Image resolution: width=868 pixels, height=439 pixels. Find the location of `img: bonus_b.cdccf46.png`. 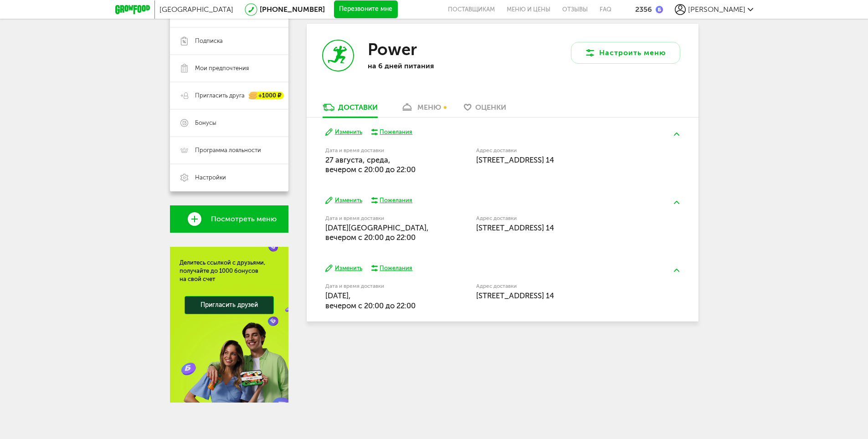

img: bonus_b.cdccf46.png is located at coordinates (659, 10).